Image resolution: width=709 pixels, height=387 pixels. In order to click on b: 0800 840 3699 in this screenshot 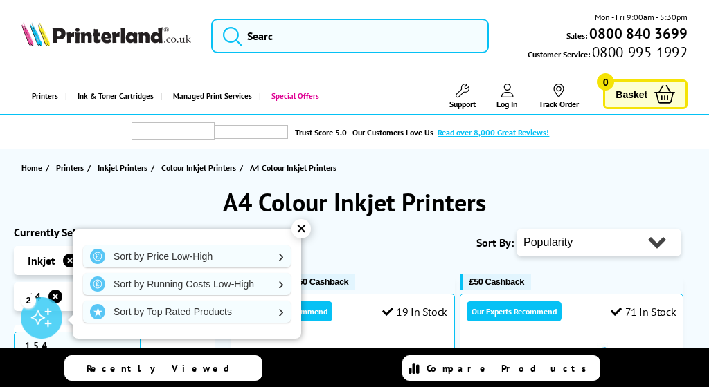, I will do `click(638, 33)`.